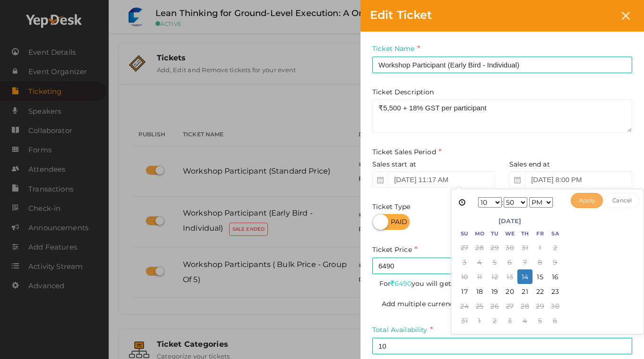 This screenshot has height=359, width=644. I want to click on th: Fr, so click(540, 234).